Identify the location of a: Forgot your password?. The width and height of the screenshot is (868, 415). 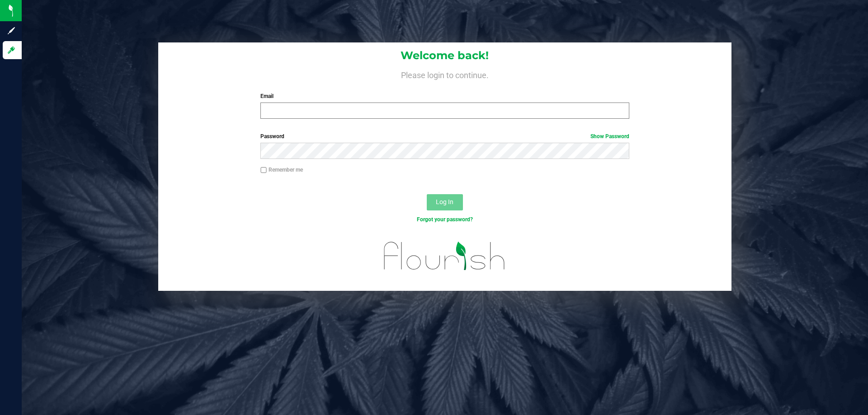
(445, 220).